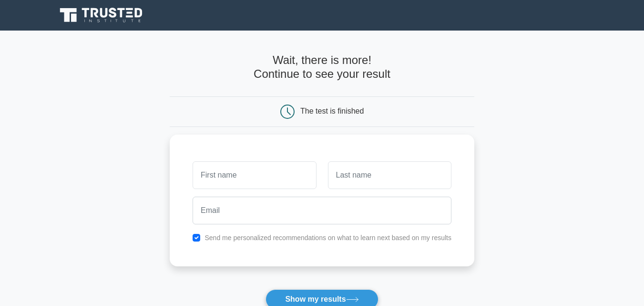 Image resolution: width=644 pixels, height=306 pixels. I want to click on input: First name, so click(254, 175).